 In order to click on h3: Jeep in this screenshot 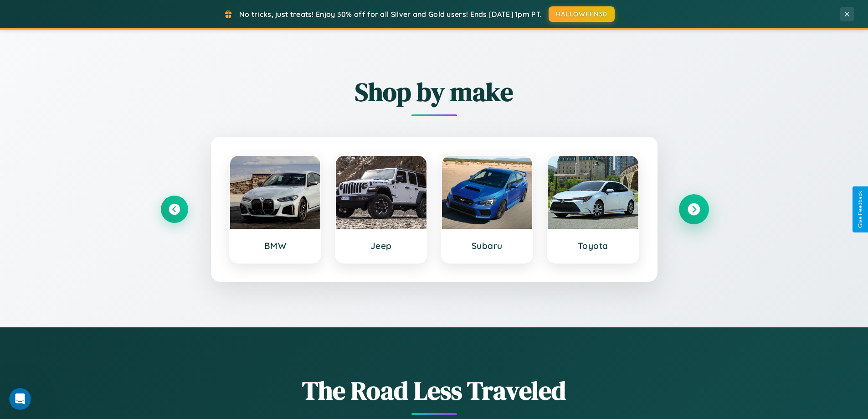, I will do `click(381, 246)`.